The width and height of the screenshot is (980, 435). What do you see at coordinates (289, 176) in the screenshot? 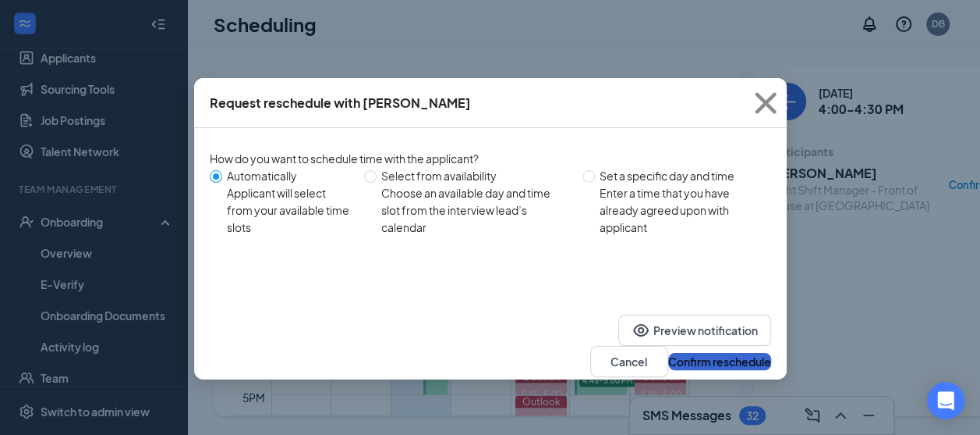
I see `div: Automatically` at bounding box center [289, 176].